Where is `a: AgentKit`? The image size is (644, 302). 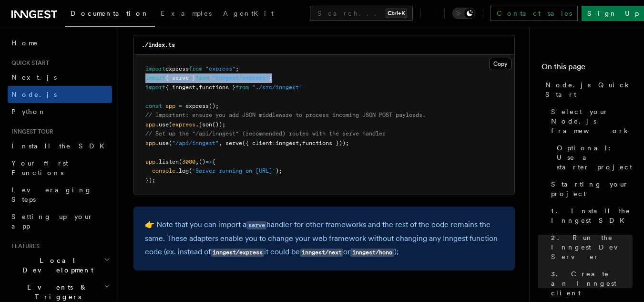
a: AgentKit is located at coordinates (248, 14).